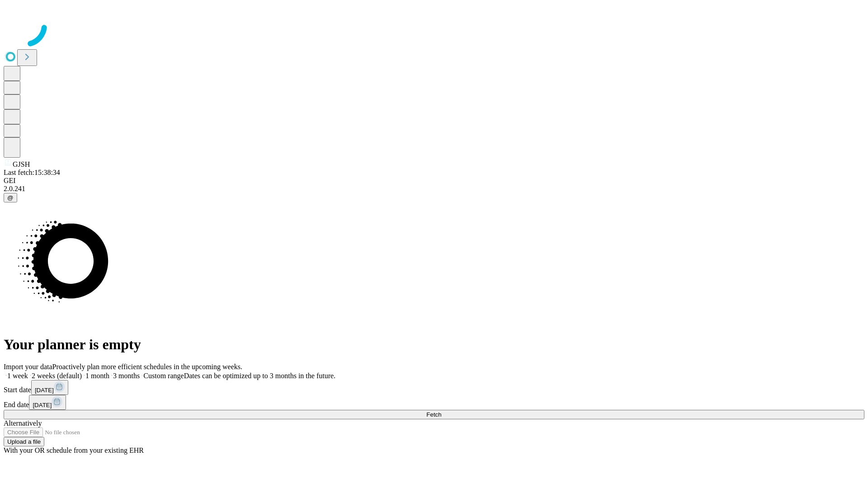 The height and width of the screenshot is (488, 868). I want to click on span: Custom range, so click(163, 376).